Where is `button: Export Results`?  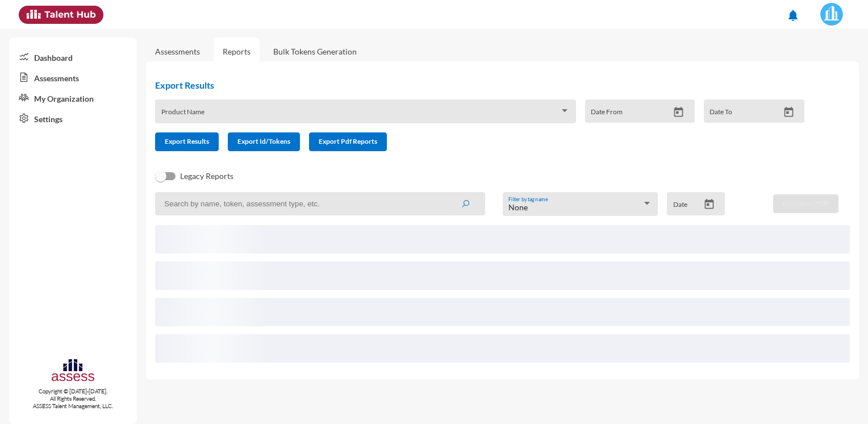
button: Export Results is located at coordinates (186, 142).